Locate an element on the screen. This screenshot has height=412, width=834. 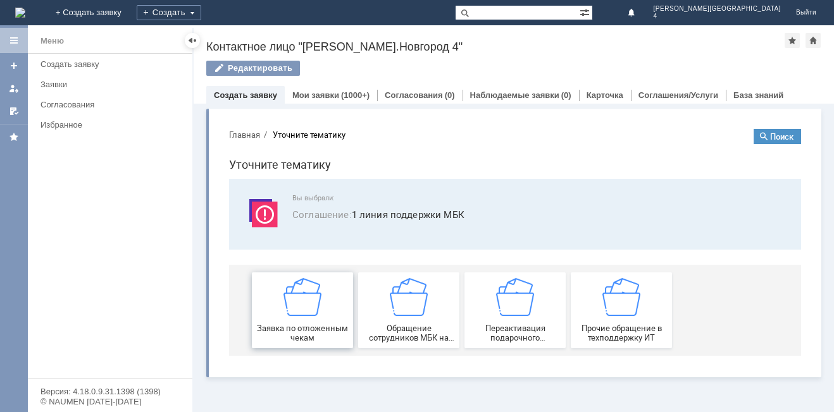
a: Прочие обращение в техподдержку ИТ is located at coordinates (402, 192).